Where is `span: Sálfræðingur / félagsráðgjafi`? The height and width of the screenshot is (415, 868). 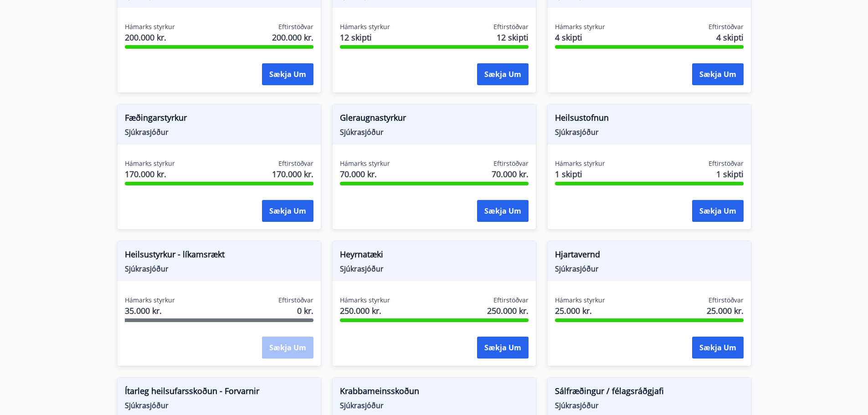
span: Sálfræðingur / félagsráðgjafi is located at coordinates (650, 392).